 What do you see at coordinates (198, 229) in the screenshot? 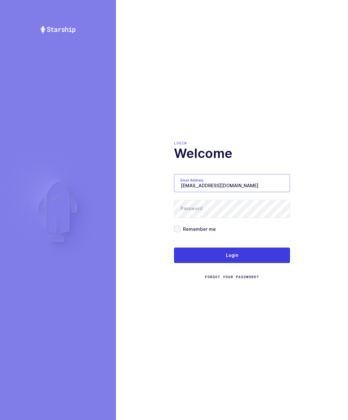
I see `span: Remember me` at bounding box center [198, 229].